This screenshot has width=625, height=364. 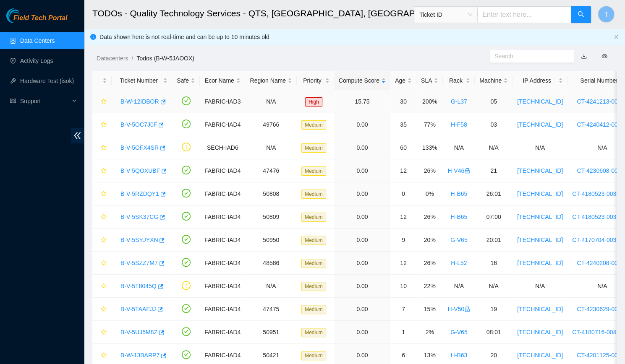 I want to click on a: B-V-5SYJYXN, so click(x=139, y=240).